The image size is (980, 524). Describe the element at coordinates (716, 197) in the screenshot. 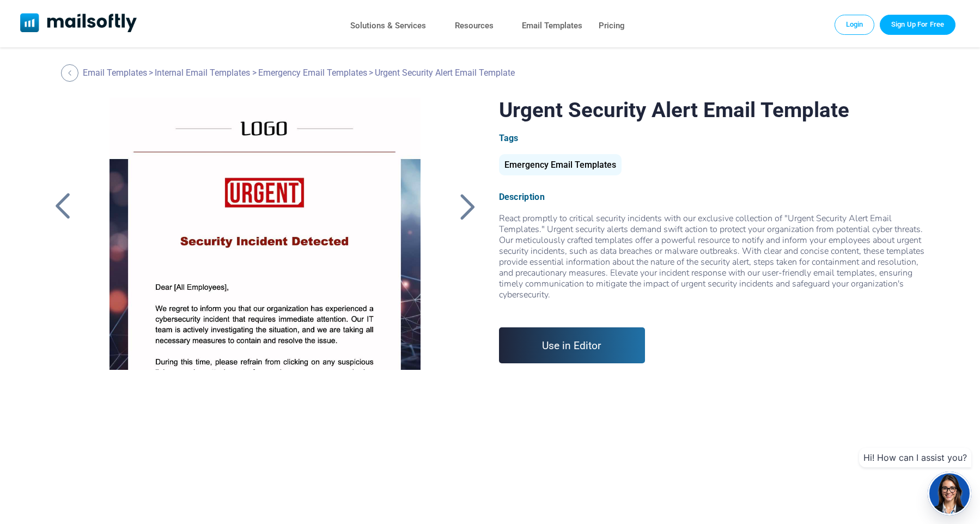

I see `div: Description` at that location.